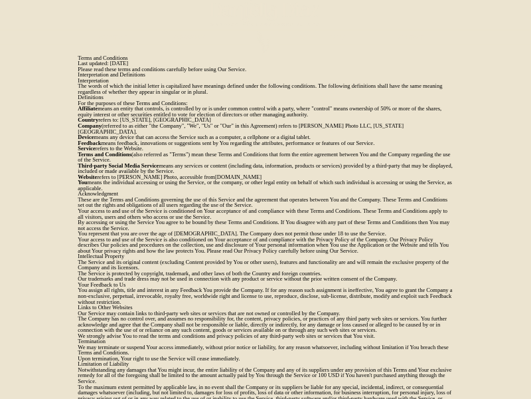 This screenshot has height=399, width=531. What do you see at coordinates (89, 142) in the screenshot?
I see `strong: Feedback` at bounding box center [89, 142].